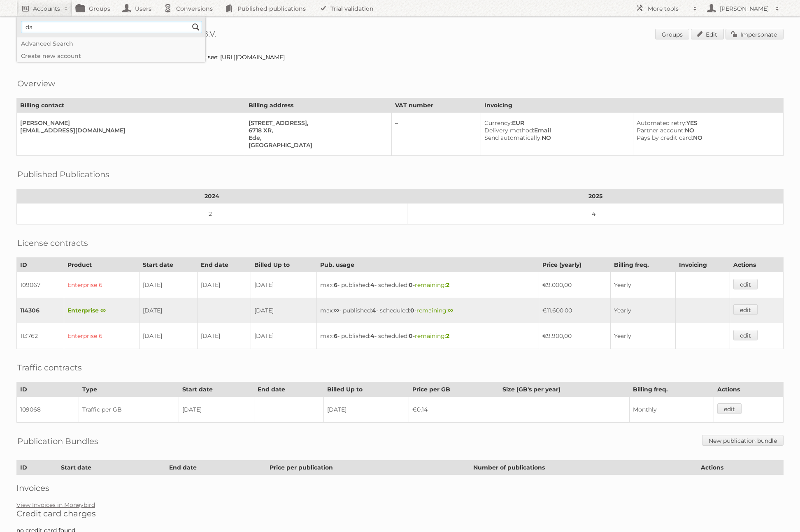  I want to click on th: Size (GB's per year), so click(564, 389).